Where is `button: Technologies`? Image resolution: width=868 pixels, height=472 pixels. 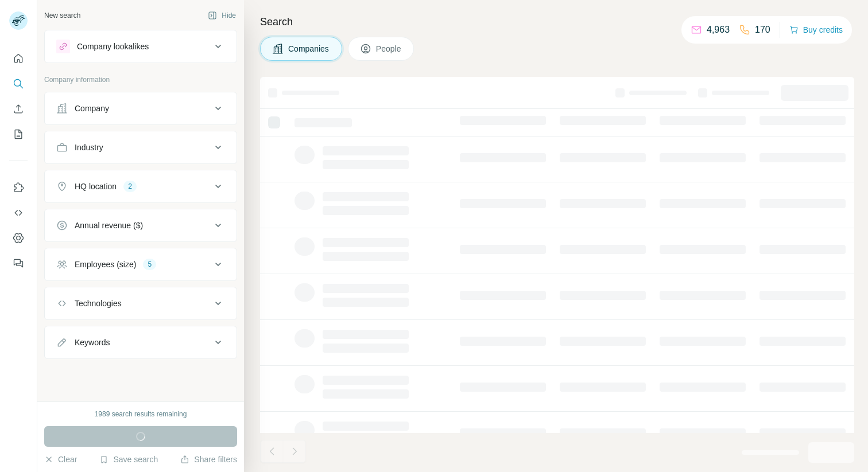
button: Technologies is located at coordinates (141, 303).